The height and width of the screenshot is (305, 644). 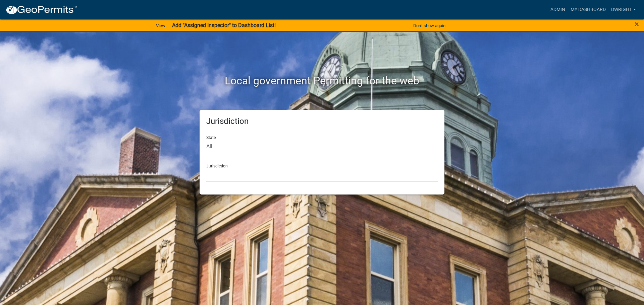 What do you see at coordinates (637, 24) in the screenshot?
I see `button: Close` at bounding box center [637, 24].